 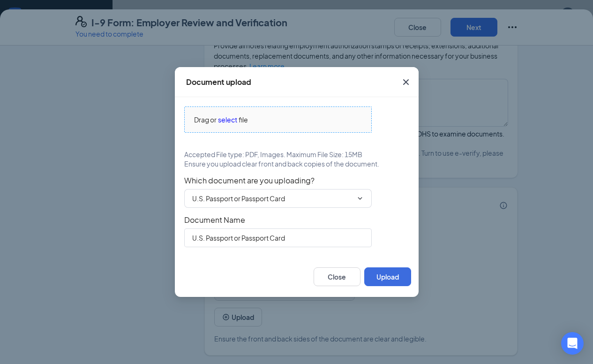 I want to click on span: Drag or, so click(x=205, y=120).